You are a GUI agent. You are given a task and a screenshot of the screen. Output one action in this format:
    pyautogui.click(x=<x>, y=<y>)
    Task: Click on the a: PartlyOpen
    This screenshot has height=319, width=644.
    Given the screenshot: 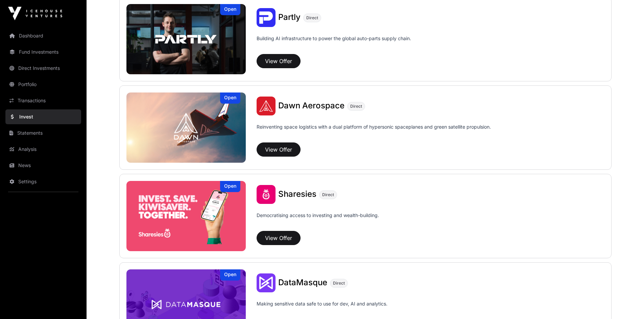 What is the action you would take?
    pyautogui.click(x=186, y=39)
    